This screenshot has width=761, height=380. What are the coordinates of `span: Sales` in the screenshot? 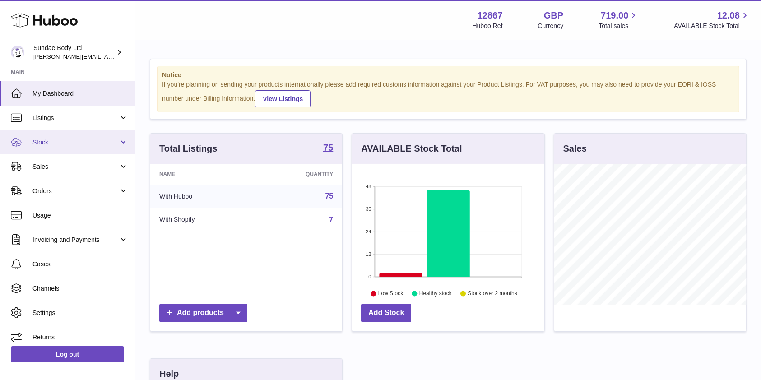 It's located at (75, 167).